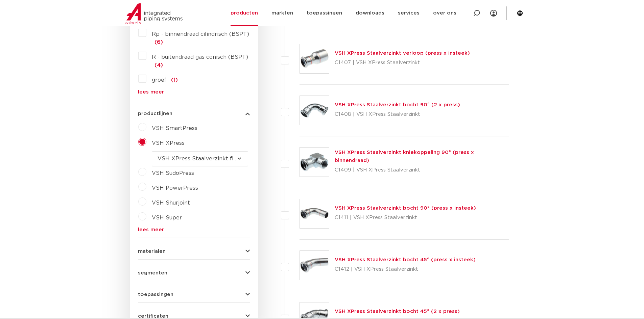  What do you see at coordinates (153, 273) in the screenshot?
I see `span: segmenten` at bounding box center [153, 273].